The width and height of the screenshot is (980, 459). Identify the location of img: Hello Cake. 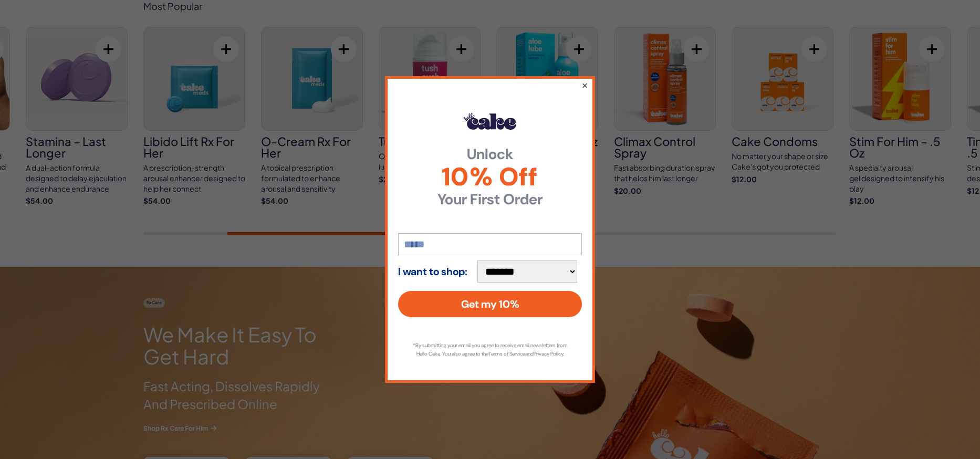
(490, 122).